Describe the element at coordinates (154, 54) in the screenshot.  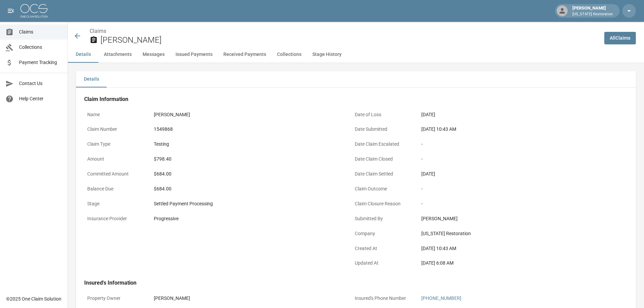
I see `button: Messages` at that location.